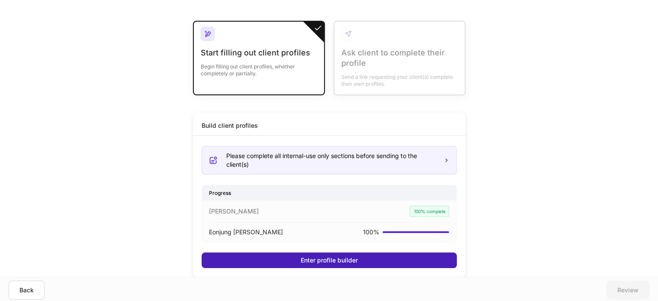 This screenshot has width=658, height=301. Describe the element at coordinates (26, 290) in the screenshot. I see `button: Back` at that location.